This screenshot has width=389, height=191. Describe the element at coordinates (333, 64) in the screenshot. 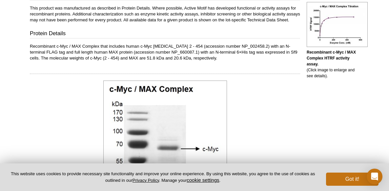

I see `p: (Click image to enlarge and see details).` at that location.